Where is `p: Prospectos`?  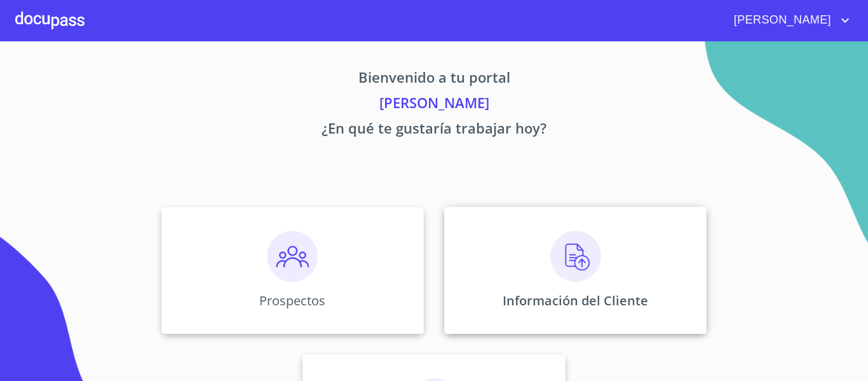 p: Prospectos is located at coordinates (292, 300).